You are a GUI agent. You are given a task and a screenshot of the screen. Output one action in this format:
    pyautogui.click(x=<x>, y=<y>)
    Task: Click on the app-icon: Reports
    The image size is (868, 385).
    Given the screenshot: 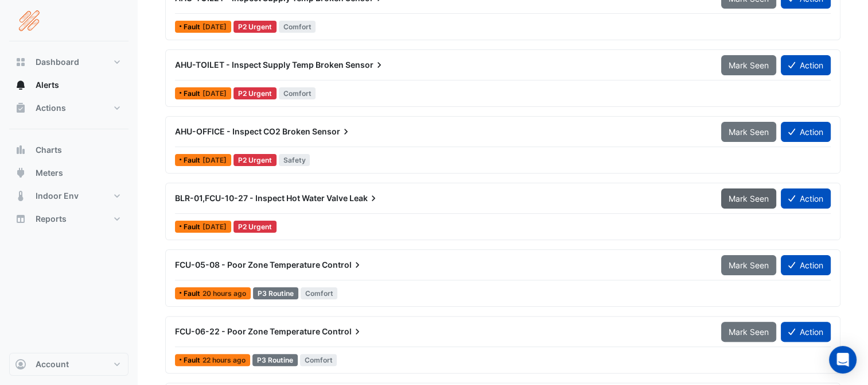 What is the action you would take?
    pyautogui.click(x=21, y=219)
    